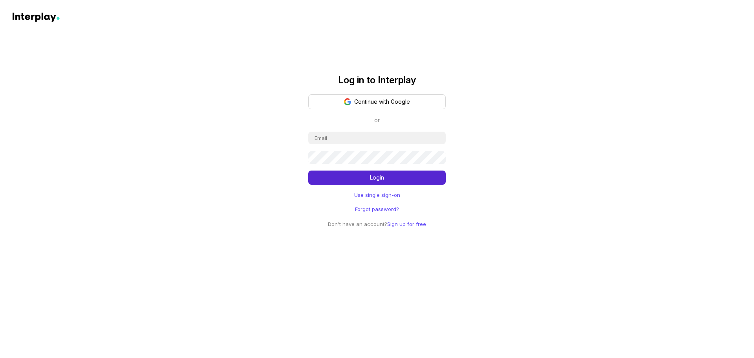  Describe the element at coordinates (407, 224) in the screenshot. I see `a: Sign up for free` at that location.